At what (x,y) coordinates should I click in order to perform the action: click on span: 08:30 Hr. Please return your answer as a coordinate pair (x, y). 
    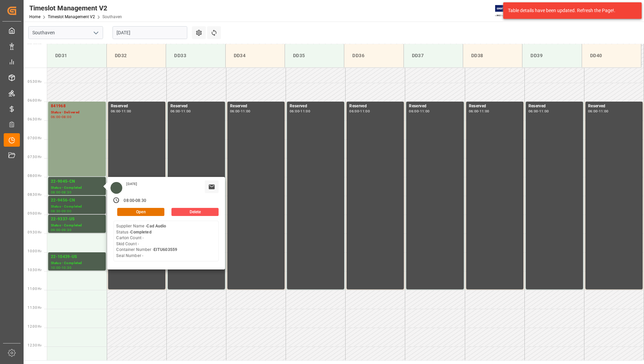
    Looking at the image, I should click on (34, 194).